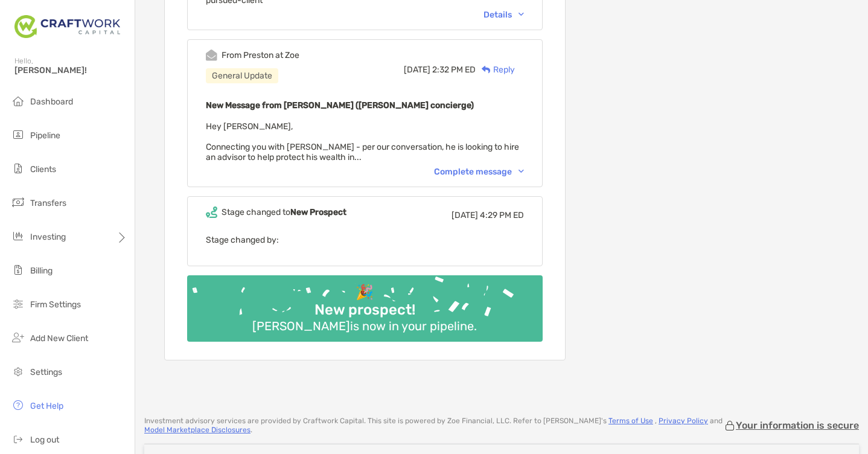 The width and height of the screenshot is (868, 454). I want to click on span: 4:29 PM ED, so click(502, 215).